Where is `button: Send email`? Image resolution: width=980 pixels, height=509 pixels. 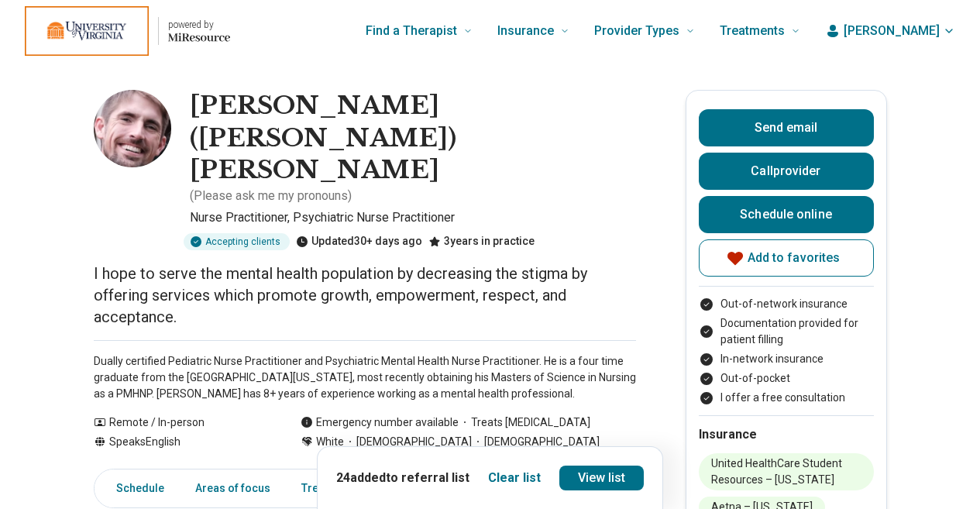
button: Send email is located at coordinates (786, 128).